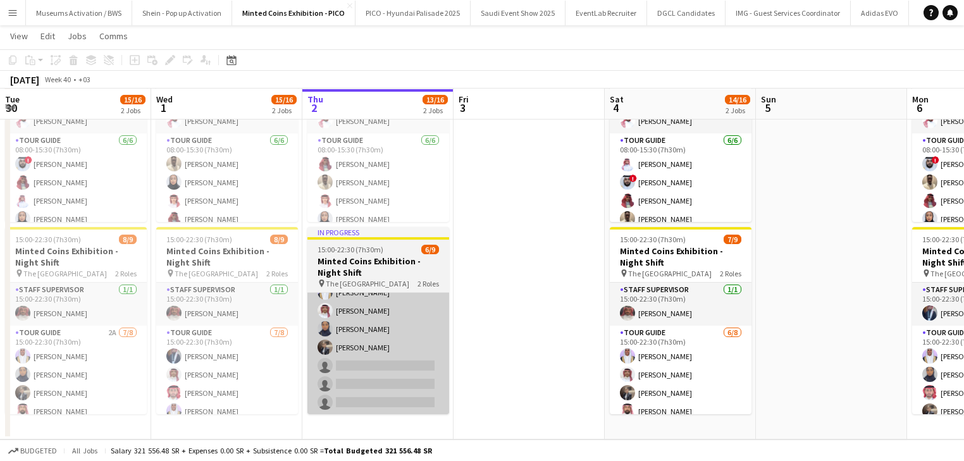 The image size is (964, 461). What do you see at coordinates (85, 450) in the screenshot?
I see `span: All jobs` at bounding box center [85, 450].